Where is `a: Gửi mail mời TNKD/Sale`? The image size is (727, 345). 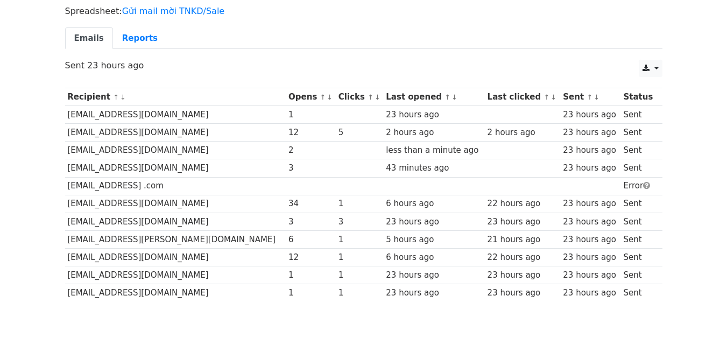 a: Gửi mail mời TNKD/Sale is located at coordinates (173, 11).